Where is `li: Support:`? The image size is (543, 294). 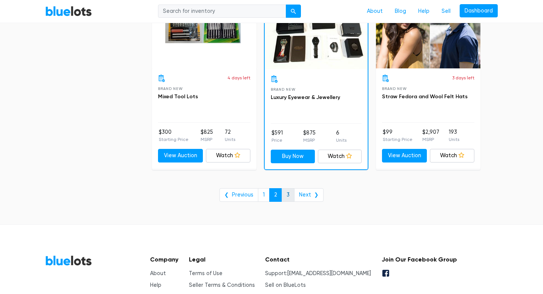
li: Support: is located at coordinates (318, 273).